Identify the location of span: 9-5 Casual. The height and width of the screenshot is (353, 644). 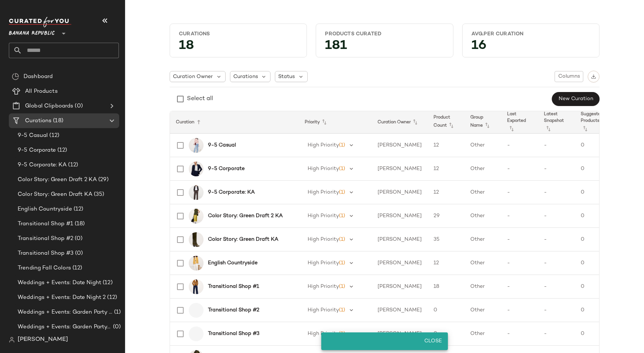
(33, 135).